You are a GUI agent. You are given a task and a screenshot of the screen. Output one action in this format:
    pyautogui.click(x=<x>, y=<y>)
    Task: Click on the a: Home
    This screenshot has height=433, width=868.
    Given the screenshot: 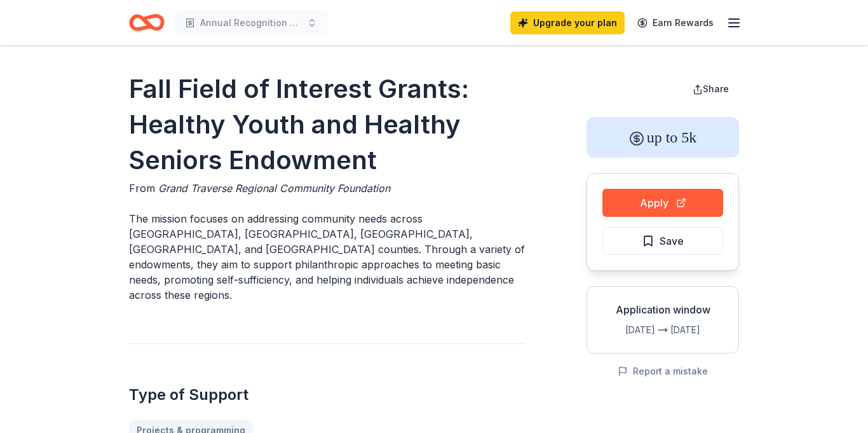 What is the action you would take?
    pyautogui.click(x=147, y=22)
    